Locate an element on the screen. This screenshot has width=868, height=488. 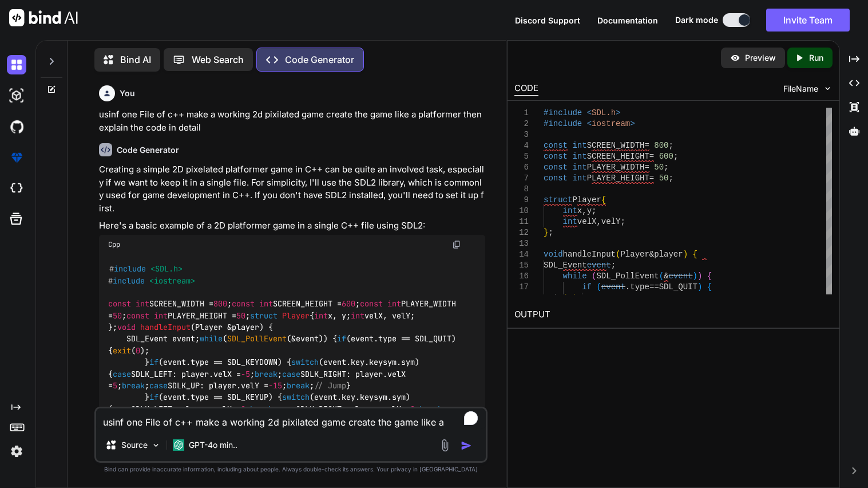
div: 2 is located at coordinates (521, 123).